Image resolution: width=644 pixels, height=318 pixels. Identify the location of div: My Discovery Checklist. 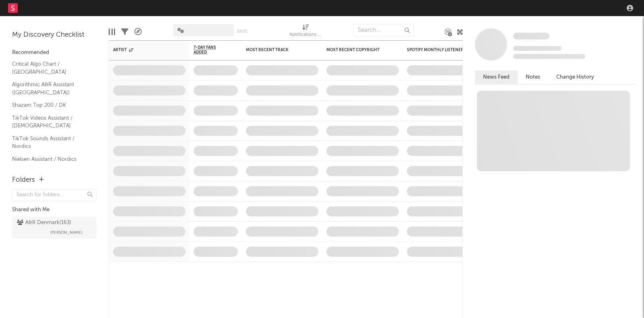
(54, 35).